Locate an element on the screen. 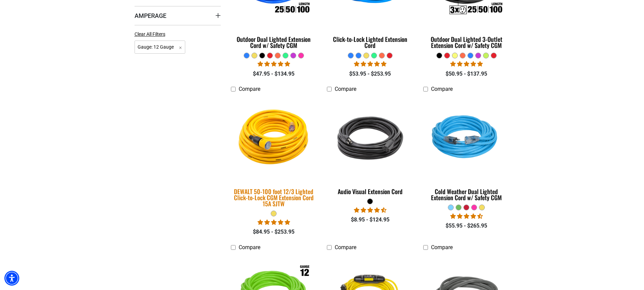 The height and width of the screenshot is (290, 644). span: 4.68 stars is located at coordinates (370, 210).